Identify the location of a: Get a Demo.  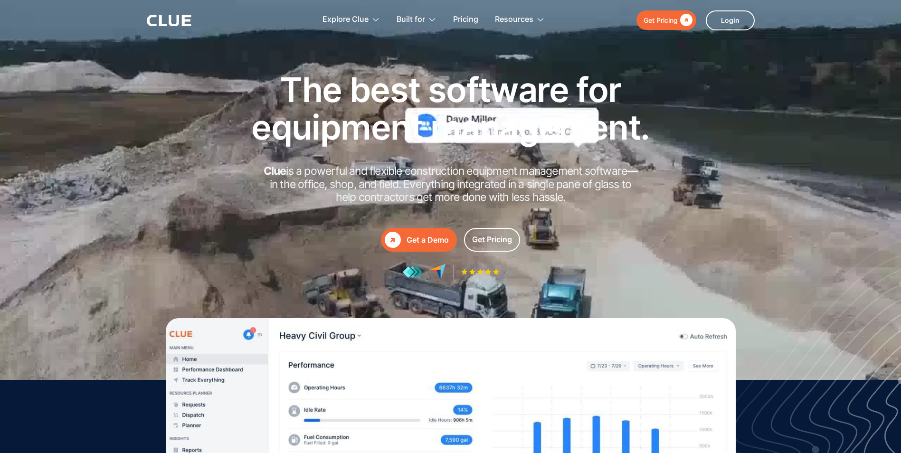
(419, 240).